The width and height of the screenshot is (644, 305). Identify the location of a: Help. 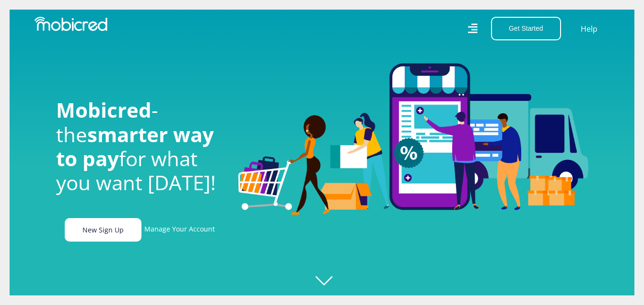
(589, 29).